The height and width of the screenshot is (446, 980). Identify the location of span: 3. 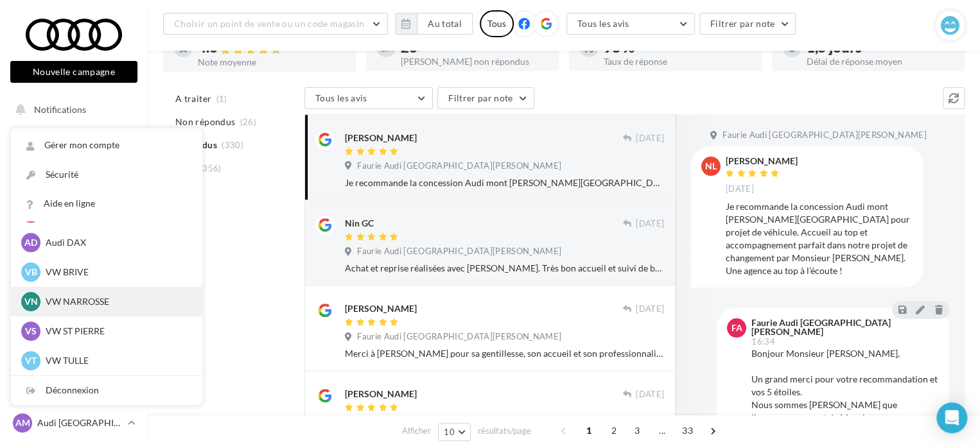
(637, 431).